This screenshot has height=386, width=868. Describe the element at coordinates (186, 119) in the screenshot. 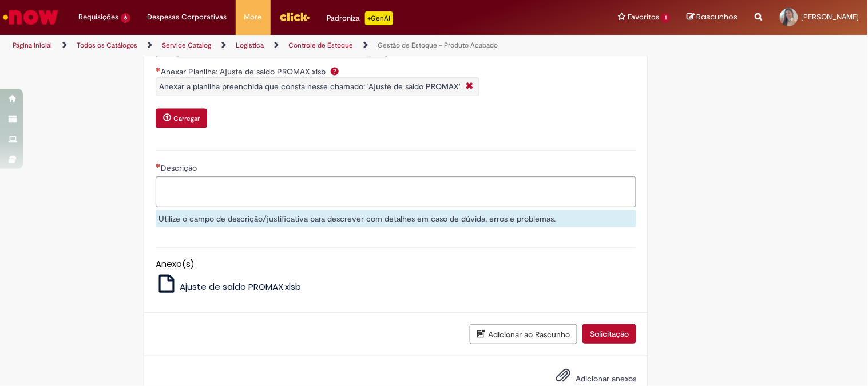

I see `small: Carregar` at that location.